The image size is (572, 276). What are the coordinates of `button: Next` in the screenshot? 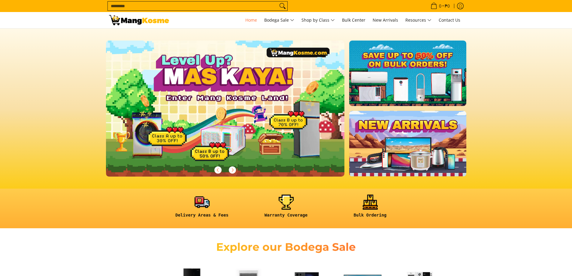 It's located at (232, 170).